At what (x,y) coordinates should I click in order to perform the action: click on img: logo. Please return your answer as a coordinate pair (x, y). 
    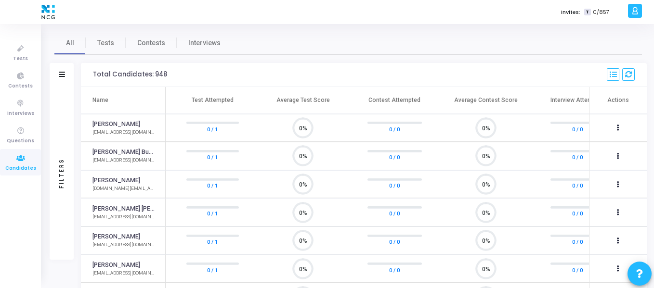
    Looking at the image, I should click on (48, 12).